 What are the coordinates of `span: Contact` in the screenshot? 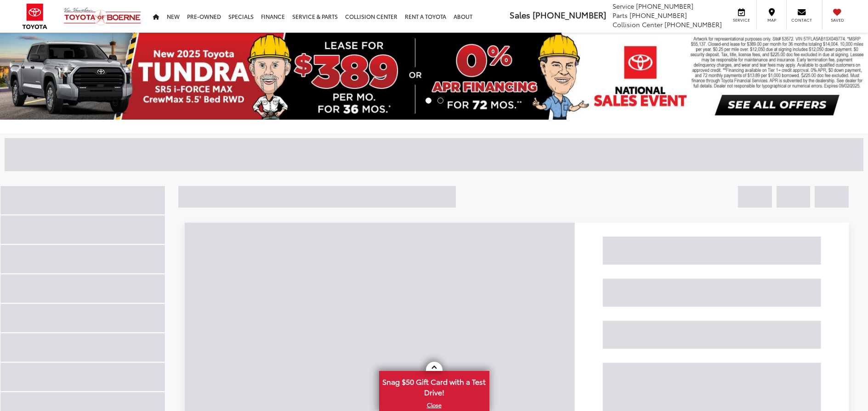 It's located at (802, 20).